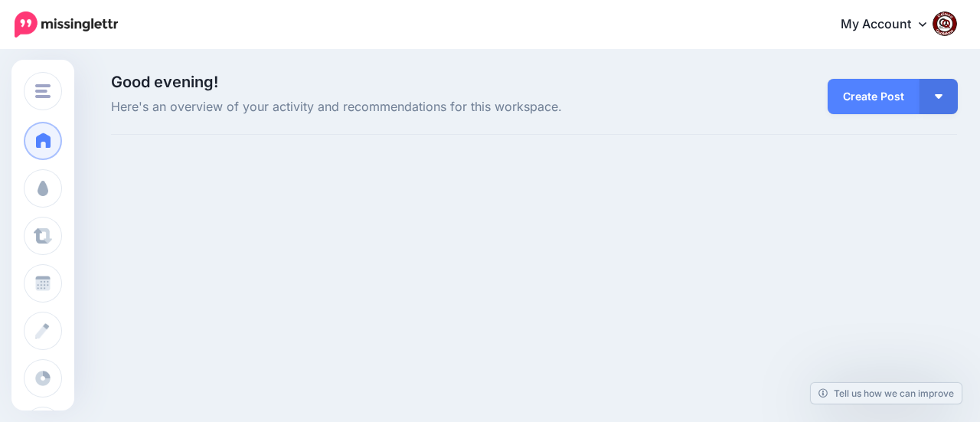 Image resolution: width=980 pixels, height=422 pixels. Describe the element at coordinates (43, 91) in the screenshot. I see `img: menu.png` at that location.